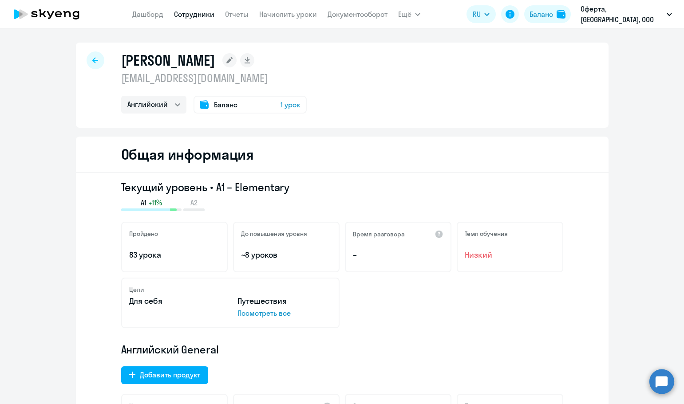 The width and height of the screenshot is (684, 404). What do you see at coordinates (477, 14) in the screenshot?
I see `span: RU` at bounding box center [477, 14].